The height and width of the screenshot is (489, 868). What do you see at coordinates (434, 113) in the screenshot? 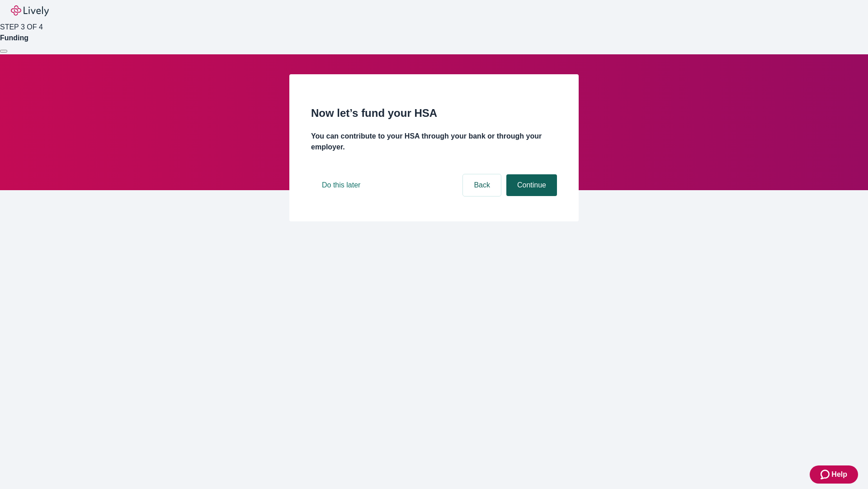
I see `h2: Now let’s fund your HSA` at bounding box center [434, 113].